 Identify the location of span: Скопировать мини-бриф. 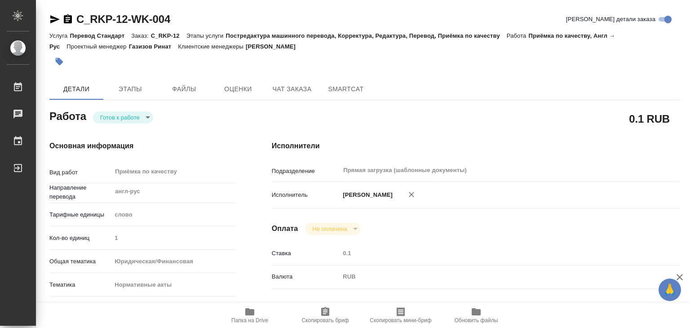
(400, 320).